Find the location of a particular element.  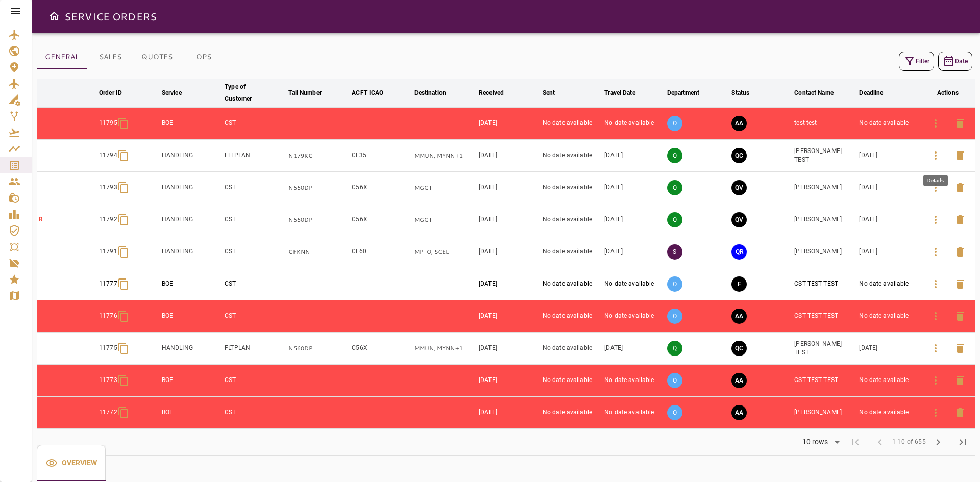

span: Service is located at coordinates (179, 93).